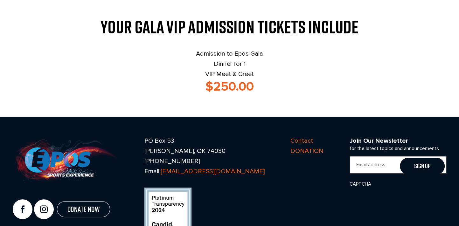 This screenshot has width=459, height=226. I want to click on input: Sign Up, so click(422, 166).